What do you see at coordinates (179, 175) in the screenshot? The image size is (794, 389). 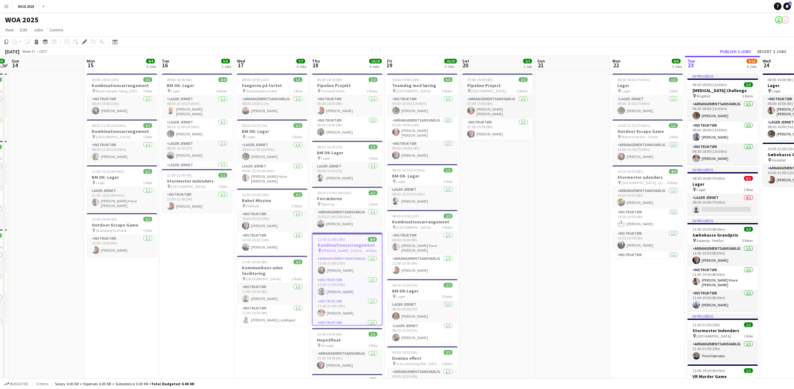 I see `span: 12:00-21:00 (9h)` at bounding box center [179, 175].